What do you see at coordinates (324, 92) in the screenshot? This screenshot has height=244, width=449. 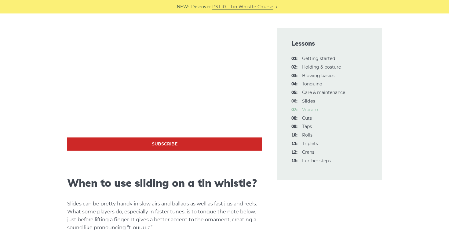 I see `a: 05:Care & maintenance` at bounding box center [324, 92].